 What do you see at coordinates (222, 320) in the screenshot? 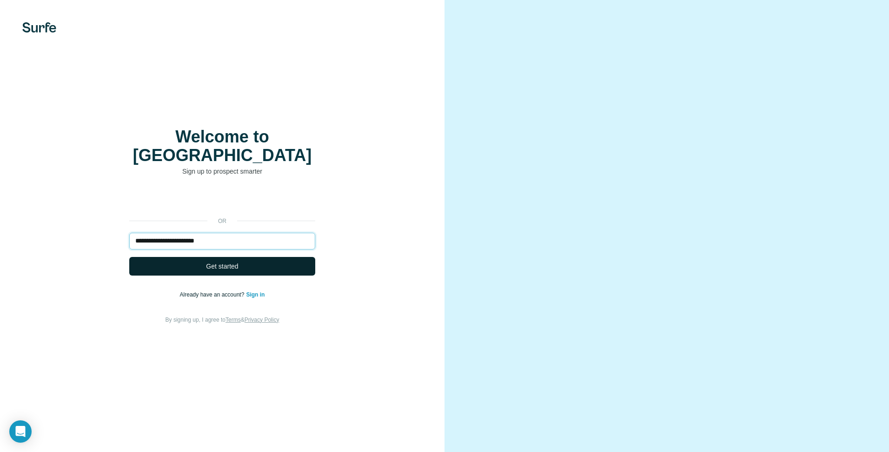
I see `span: By signing up, I agree to &` at bounding box center [222, 320].